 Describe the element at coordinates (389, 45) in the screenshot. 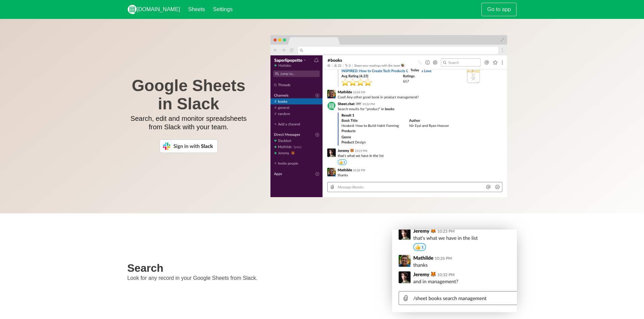

I see `img: bar.png` at that location.